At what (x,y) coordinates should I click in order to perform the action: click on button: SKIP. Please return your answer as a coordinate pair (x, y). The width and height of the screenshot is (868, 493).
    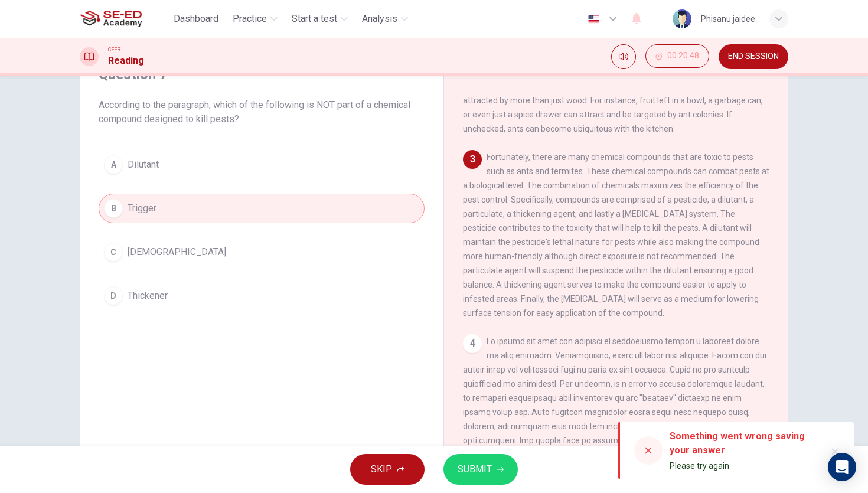
    Looking at the image, I should click on (387, 470).